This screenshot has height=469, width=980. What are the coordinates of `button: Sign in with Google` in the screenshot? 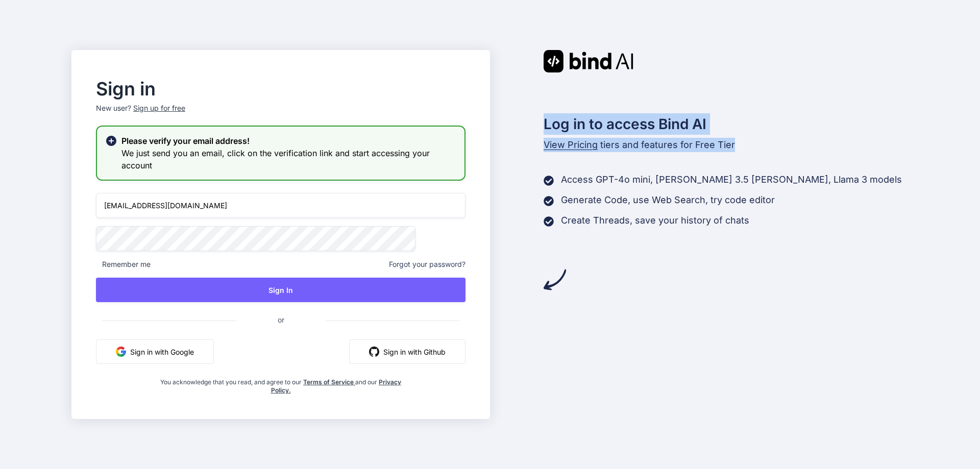 It's located at (155, 352).